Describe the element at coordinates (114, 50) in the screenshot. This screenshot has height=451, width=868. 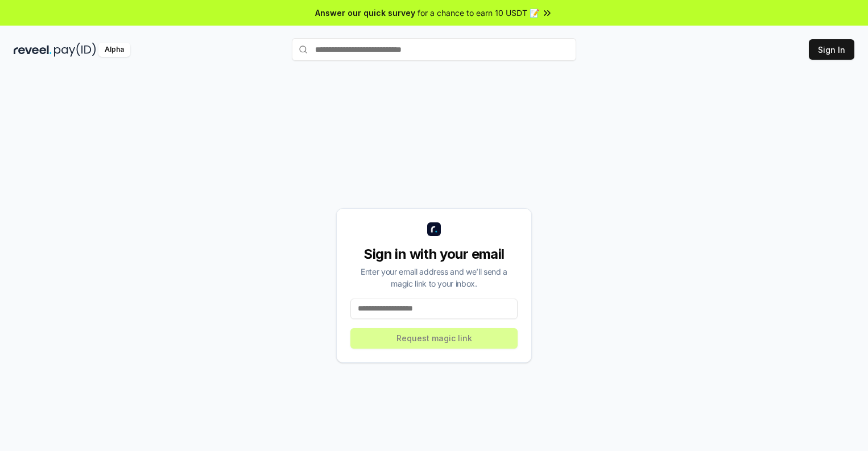
I see `div: Alpha` at that location.